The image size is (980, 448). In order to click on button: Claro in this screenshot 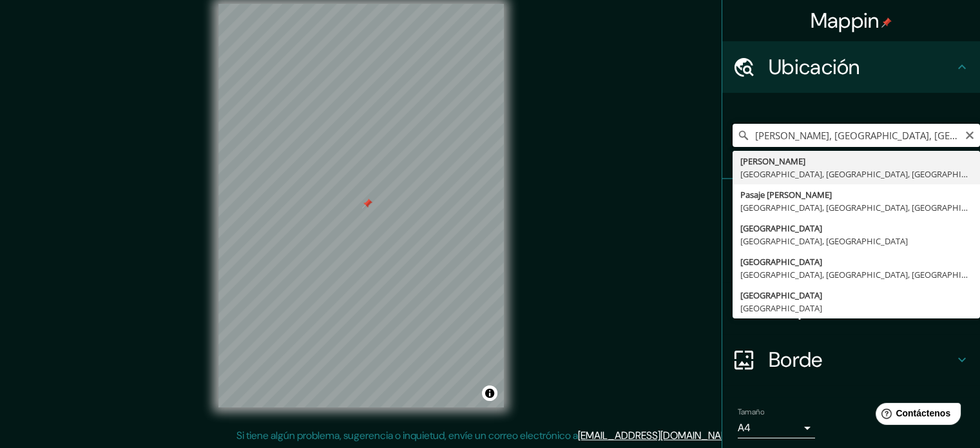, I will do `click(970, 134)`.